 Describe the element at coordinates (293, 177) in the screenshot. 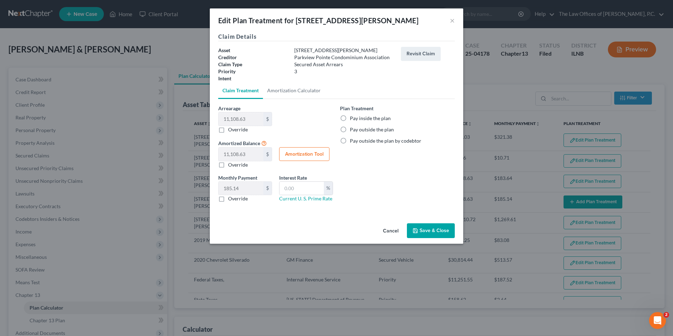

I see `label: Interest Rate` at that location.